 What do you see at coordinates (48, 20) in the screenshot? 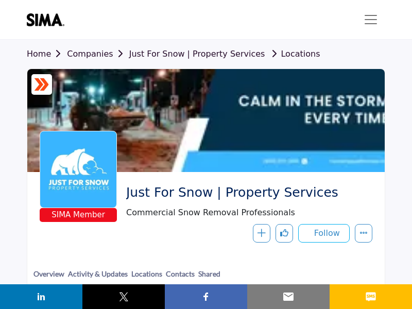
I see `img: site Logo` at bounding box center [48, 20].